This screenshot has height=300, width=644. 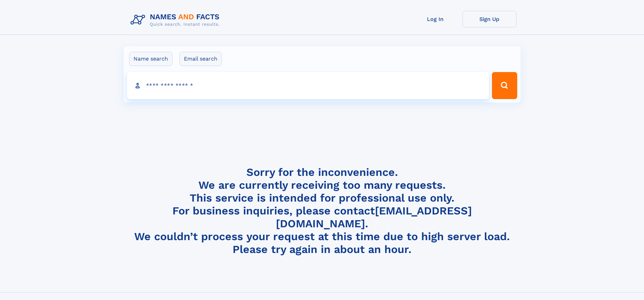 What do you see at coordinates (489, 19) in the screenshot?
I see `a: Sign Up` at bounding box center [489, 19].